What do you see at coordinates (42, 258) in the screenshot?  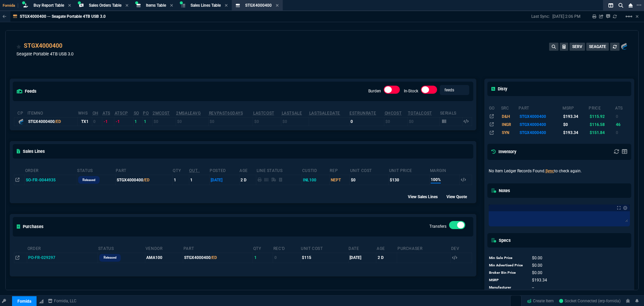 I see `span: PO-FR-029297` at bounding box center [42, 258].